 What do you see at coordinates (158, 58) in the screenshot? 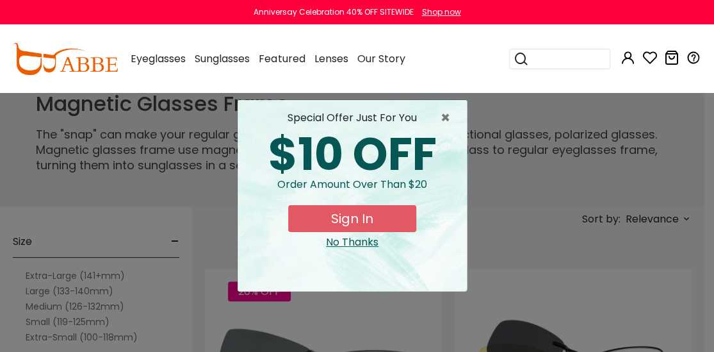
I see `span: Eyeglasses` at bounding box center [158, 58].